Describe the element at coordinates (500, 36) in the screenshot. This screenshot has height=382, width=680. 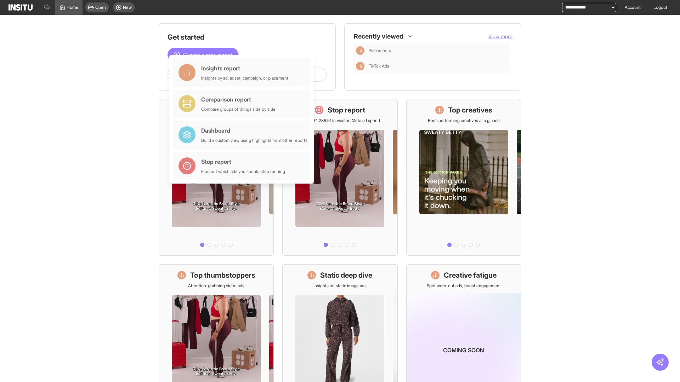
I see `span: View more` at that location.